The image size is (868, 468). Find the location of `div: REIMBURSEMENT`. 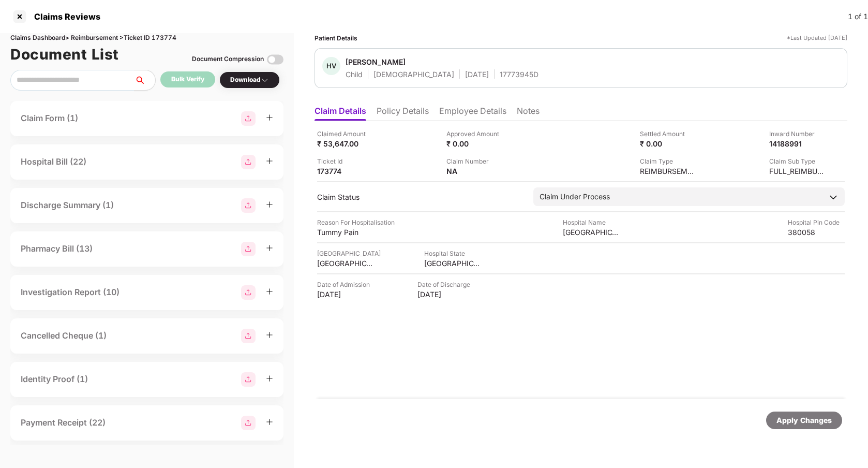

div: REIMBURSEMENT is located at coordinates (669, 171).